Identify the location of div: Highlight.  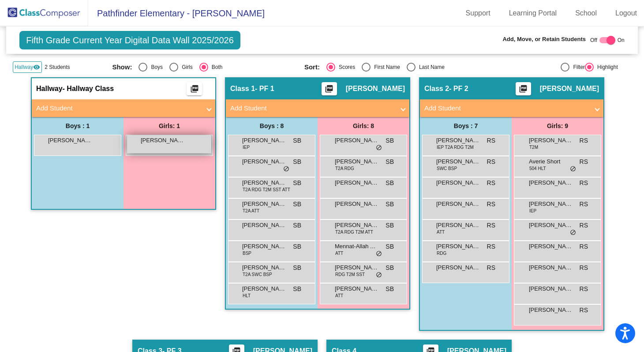
(606, 67).